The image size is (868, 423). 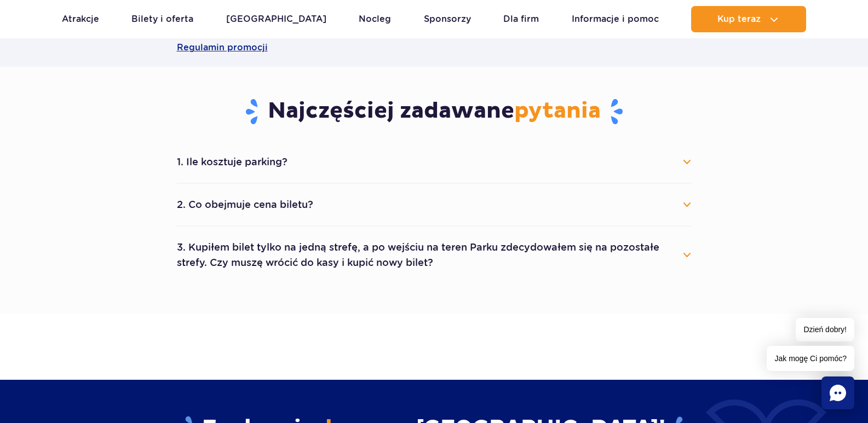 I want to click on a: Nocleg, so click(x=375, y=19).